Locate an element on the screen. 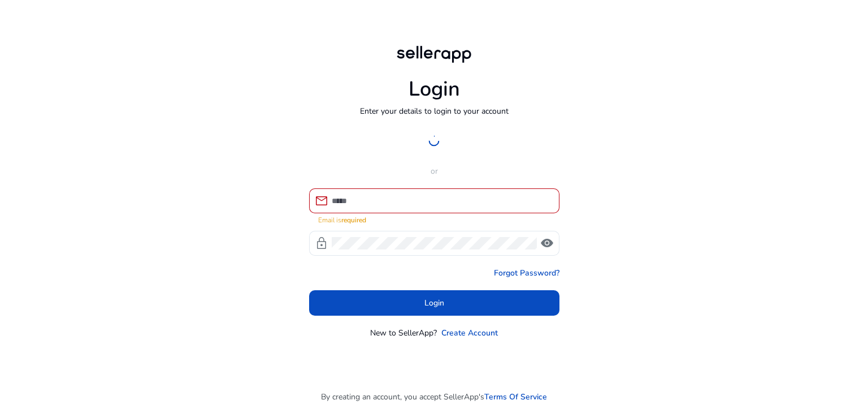 The image size is (868, 413). h1: Login is located at coordinates (434, 89).